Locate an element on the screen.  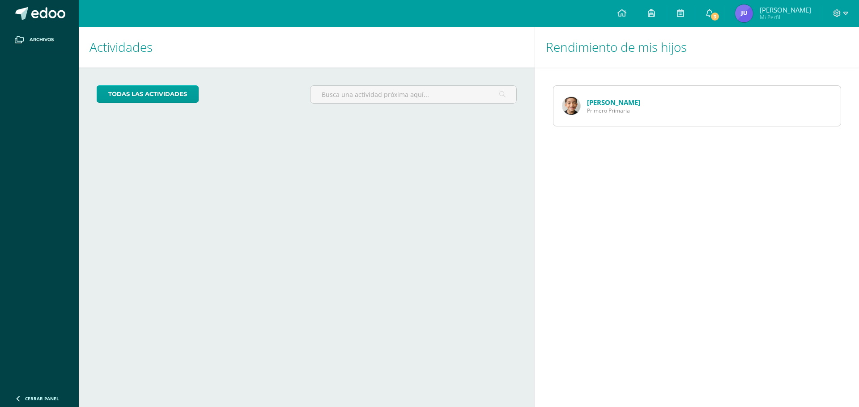
img: 91f9c3daf3f1b9103b3d66265aa1ad6b.png is located at coordinates (744, 13).